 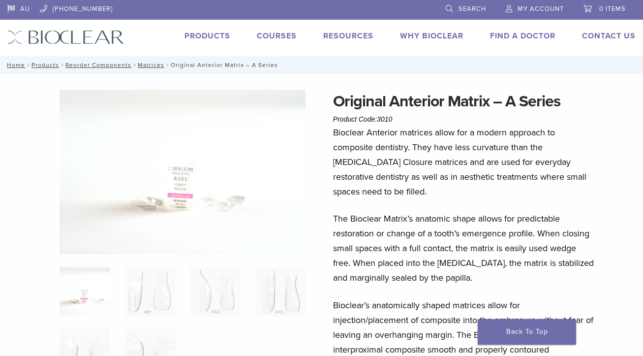 I want to click on img: Anterior-Original-A-Series-Matrices-324x324.jpg, so click(x=85, y=291).